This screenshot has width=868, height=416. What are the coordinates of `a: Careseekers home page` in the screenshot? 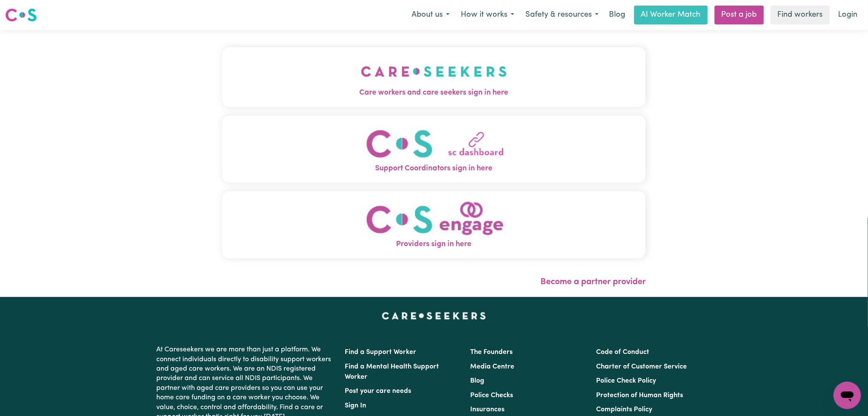 It's located at (434, 316).